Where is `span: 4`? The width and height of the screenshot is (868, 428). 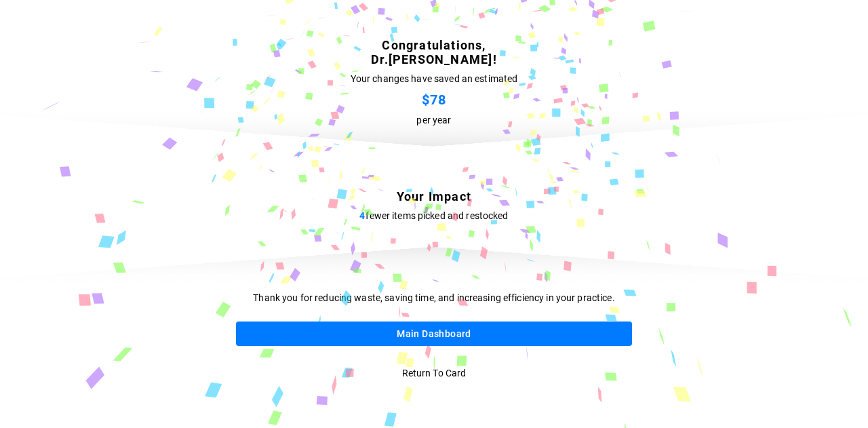
span: 4 is located at coordinates (362, 216).